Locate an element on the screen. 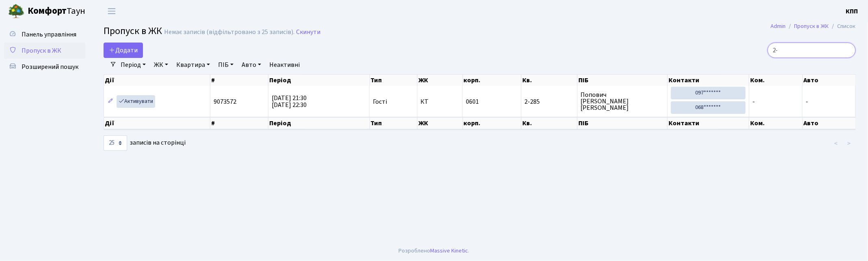 Image resolution: width=868 pixels, height=261 pixels. span: 0601 is located at coordinates (473, 102).